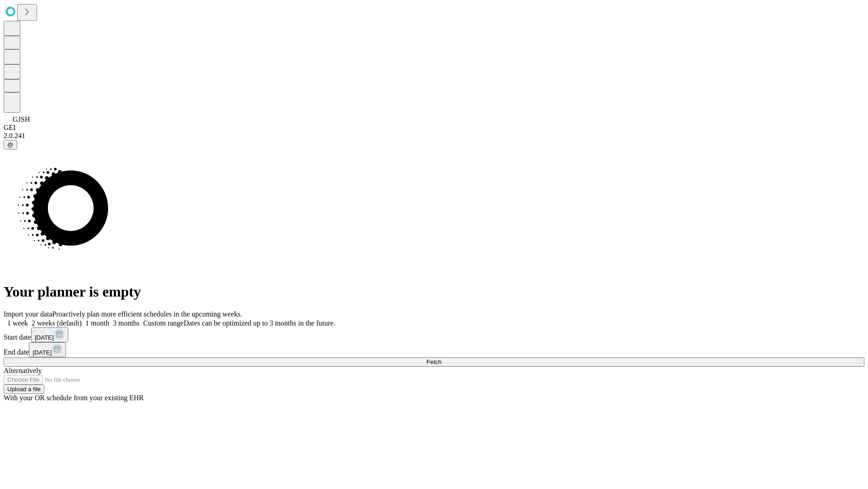  I want to click on button: Fetch, so click(434, 361).